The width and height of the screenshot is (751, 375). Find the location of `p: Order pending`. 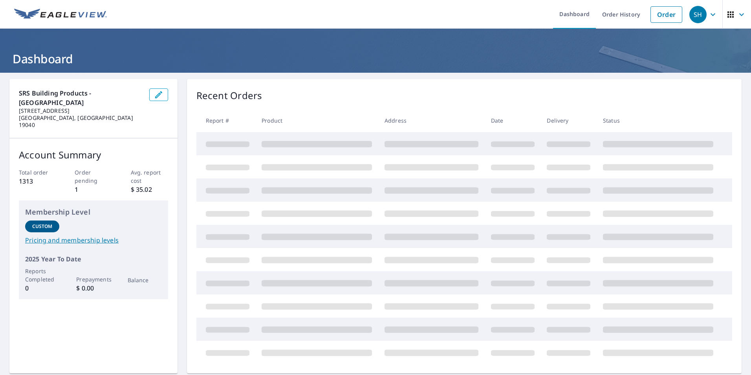

p: Order pending is located at coordinates (93, 176).